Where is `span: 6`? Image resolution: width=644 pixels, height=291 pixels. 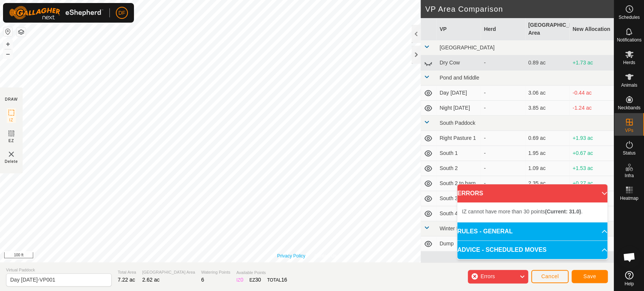
span: 6 is located at coordinates (202, 280).